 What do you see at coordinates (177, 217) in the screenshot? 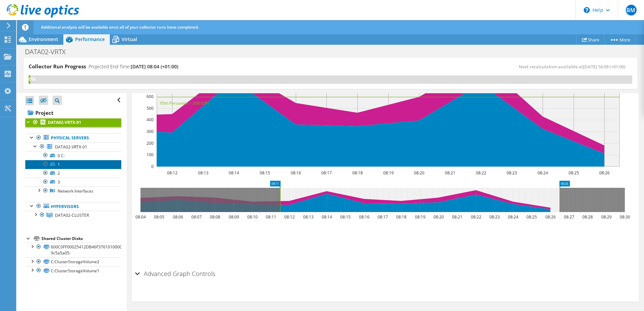
I see `text: 08:06` at bounding box center [177, 217].